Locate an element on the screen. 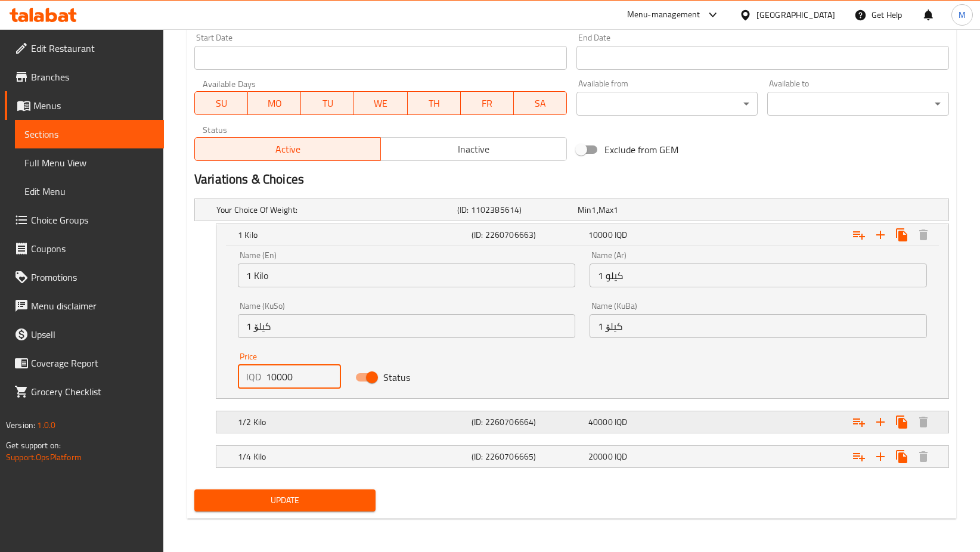 The height and width of the screenshot is (552, 980). button: FR is located at coordinates (487, 103).